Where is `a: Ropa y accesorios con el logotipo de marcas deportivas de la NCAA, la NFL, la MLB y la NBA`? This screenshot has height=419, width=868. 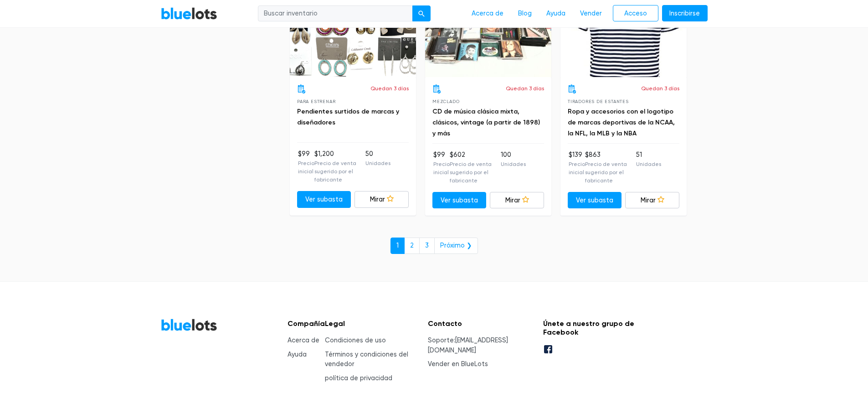
a: Ropa y accesorios con el logotipo de marcas deportivas de la NCAA, la NFL, la MLB y la NBA is located at coordinates (621, 122).